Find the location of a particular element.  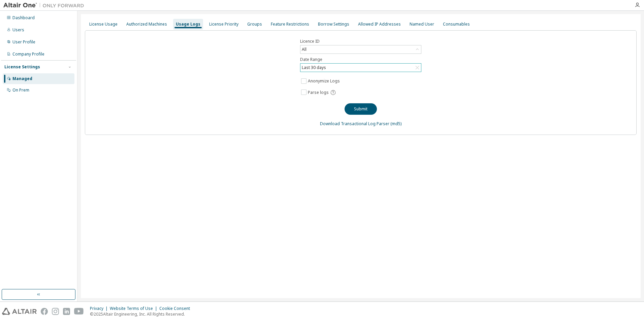

div: Allowed IP Addresses is located at coordinates (379, 24).